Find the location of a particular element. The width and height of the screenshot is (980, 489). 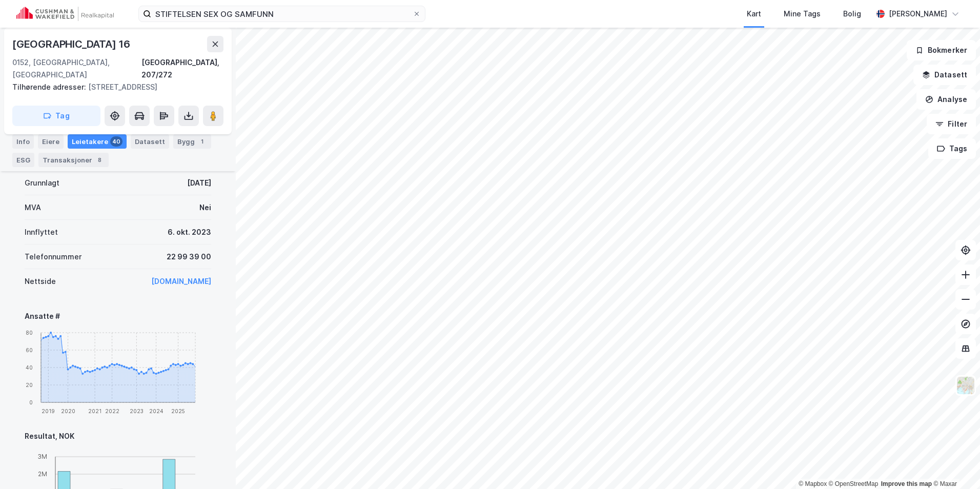

div: Datasett is located at coordinates (149, 142).